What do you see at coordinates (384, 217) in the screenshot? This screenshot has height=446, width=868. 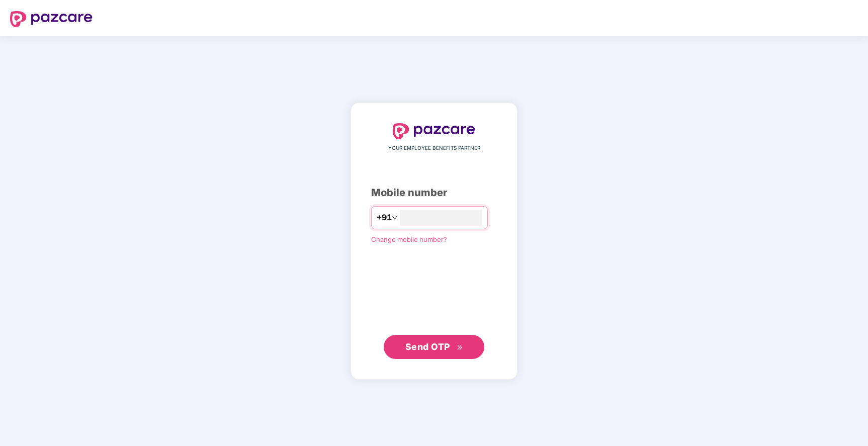 I see `span: +91` at bounding box center [384, 217].